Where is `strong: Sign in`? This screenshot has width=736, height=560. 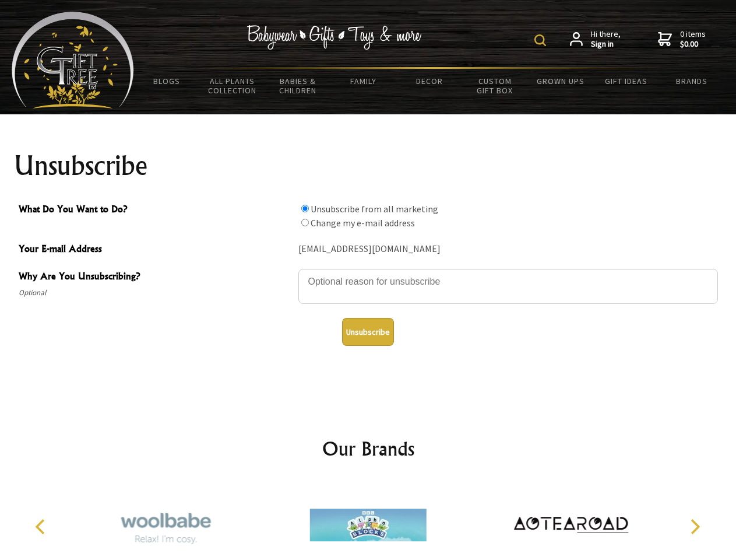
strong: Sign in is located at coordinates (605, 45).